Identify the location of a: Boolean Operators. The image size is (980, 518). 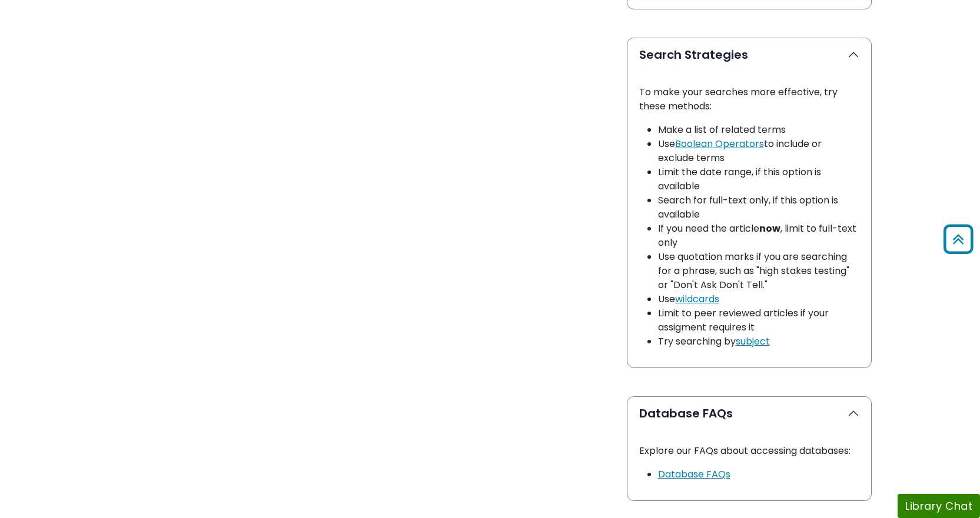
(719, 144).